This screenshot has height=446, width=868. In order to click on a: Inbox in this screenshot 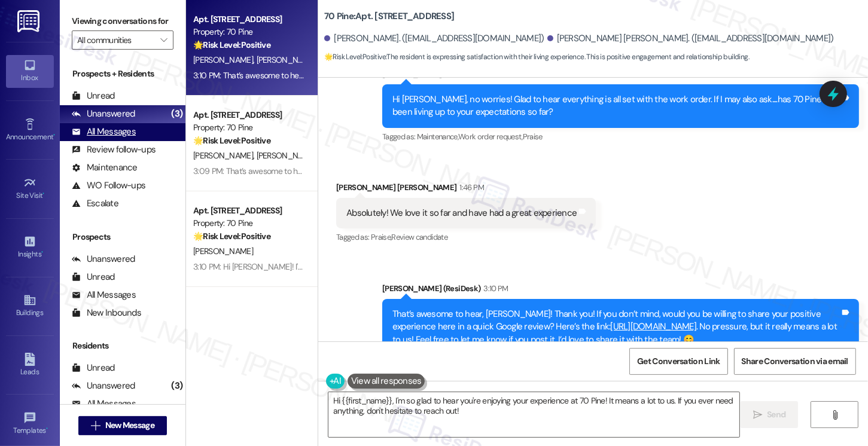, I will do `click(30, 72)`.